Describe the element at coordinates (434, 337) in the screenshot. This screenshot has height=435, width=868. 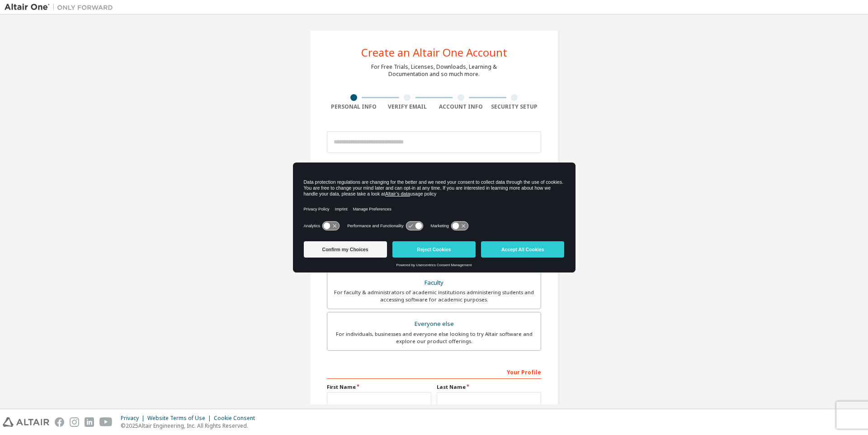
I see `div: For individuals, businesses and everyone else looking to try Altair software and explore our prod...` at that location.